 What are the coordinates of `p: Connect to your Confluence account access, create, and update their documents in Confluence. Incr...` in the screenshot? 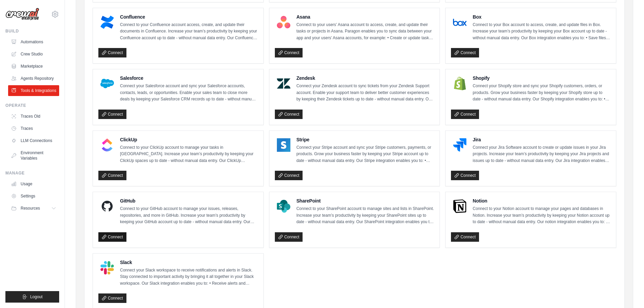 It's located at (189, 31).